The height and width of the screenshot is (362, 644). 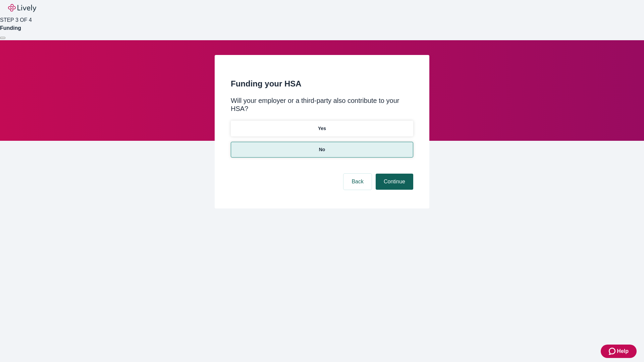 What do you see at coordinates (357, 182) in the screenshot?
I see `button: Back` at bounding box center [357, 182].